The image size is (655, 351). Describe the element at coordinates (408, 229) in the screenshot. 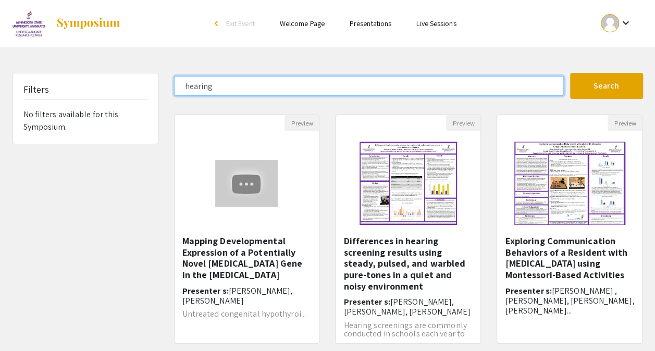

I see `div: Open Presentation <p>Differences in hearing screening results using steady, pulsed, and warbled p...` at that location.